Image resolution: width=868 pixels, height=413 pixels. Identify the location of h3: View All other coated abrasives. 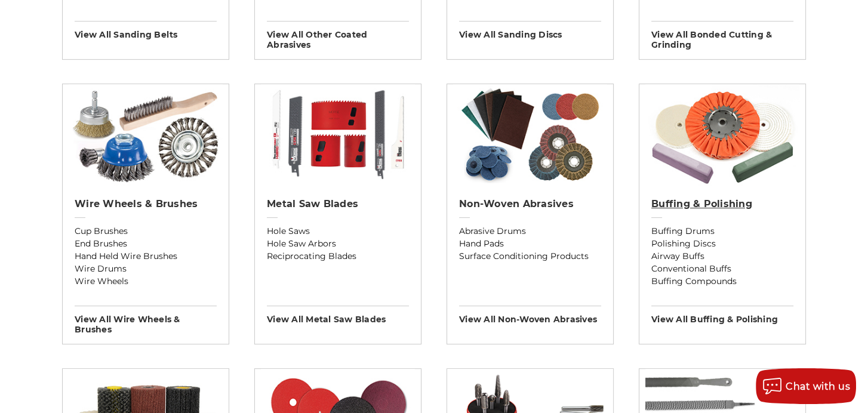
(337, 35).